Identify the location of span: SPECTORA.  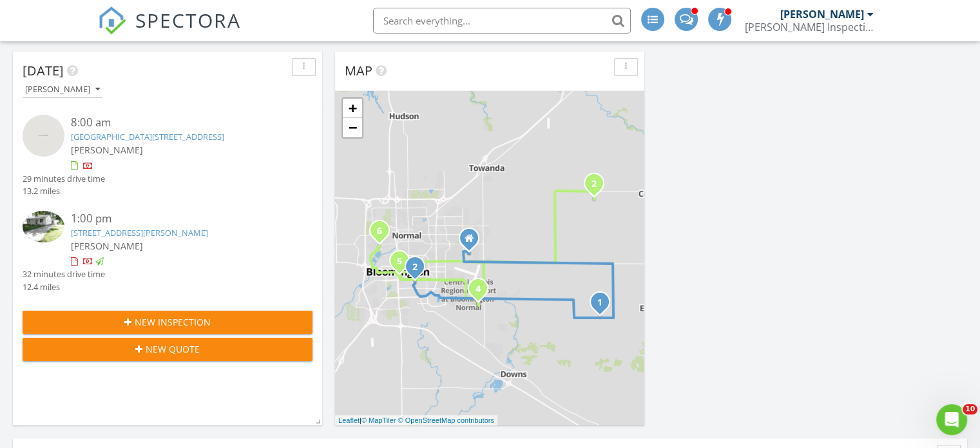
(188, 20).